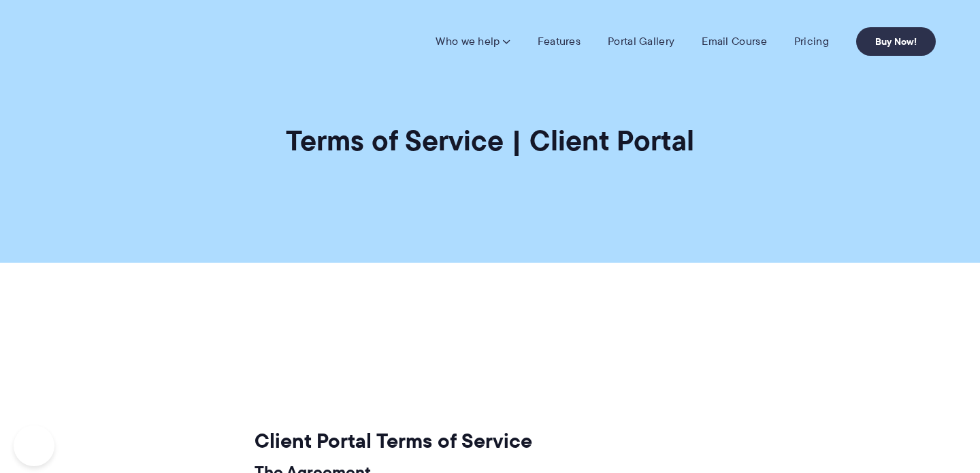 The image size is (980, 473). I want to click on a: Buy Now!, so click(896, 42).